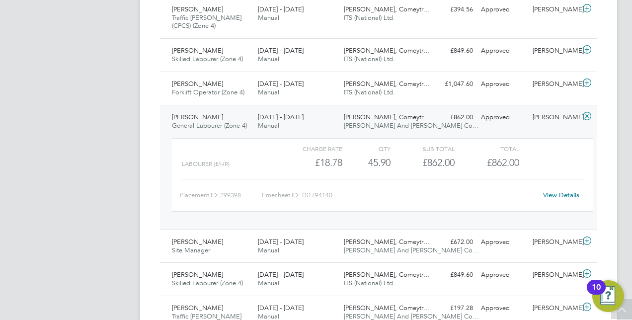  I want to click on div: Total, so click(486, 148).